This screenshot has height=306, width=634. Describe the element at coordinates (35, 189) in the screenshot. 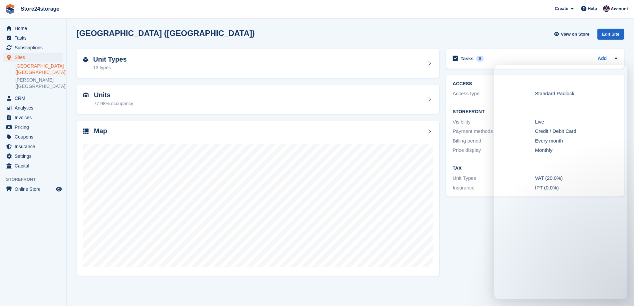

I see `span: Online Store` at that location.